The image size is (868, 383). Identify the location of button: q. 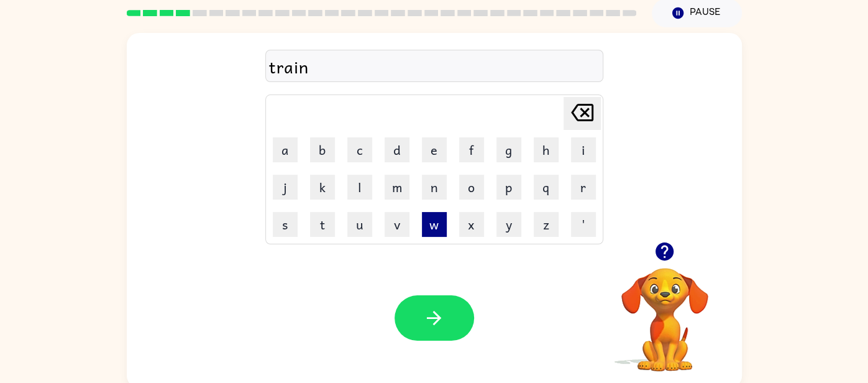
(546, 187).